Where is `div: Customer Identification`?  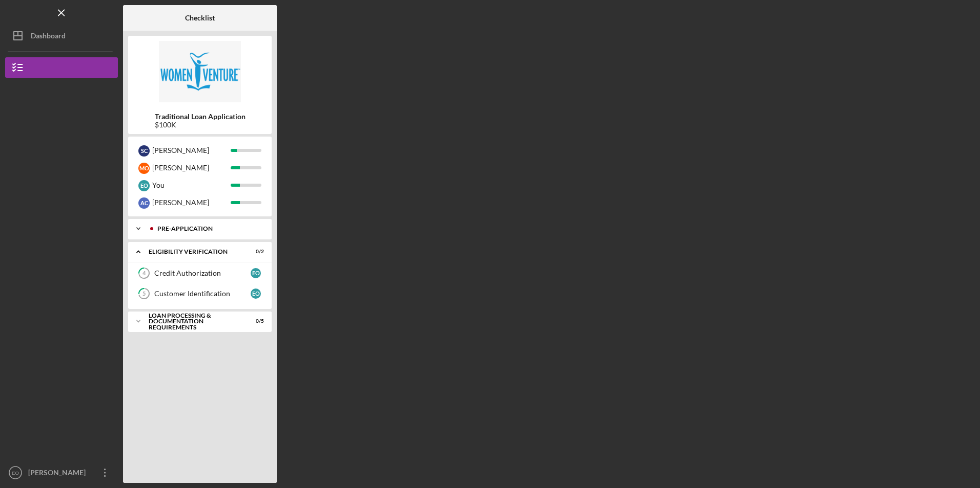 div: Customer Identification is located at coordinates (202, 294).